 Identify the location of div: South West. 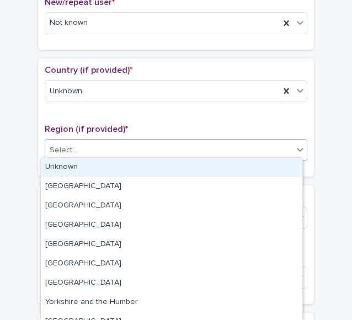
(171, 225).